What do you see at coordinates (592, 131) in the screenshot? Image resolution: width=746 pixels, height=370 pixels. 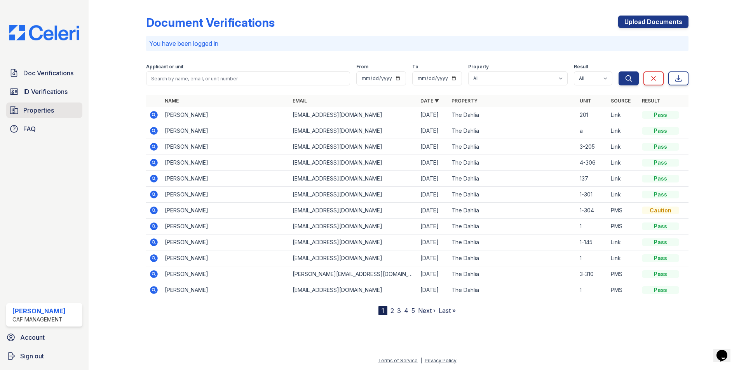 I see `td: a` at bounding box center [592, 131].